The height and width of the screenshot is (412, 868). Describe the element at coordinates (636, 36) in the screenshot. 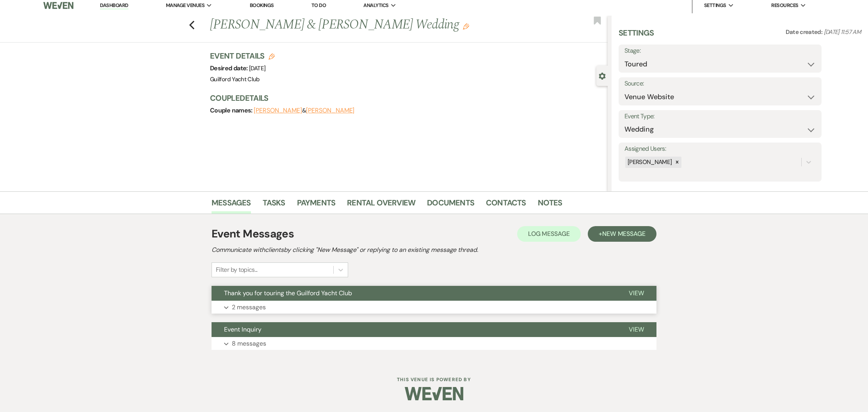

I see `h3: Settings` at that location.